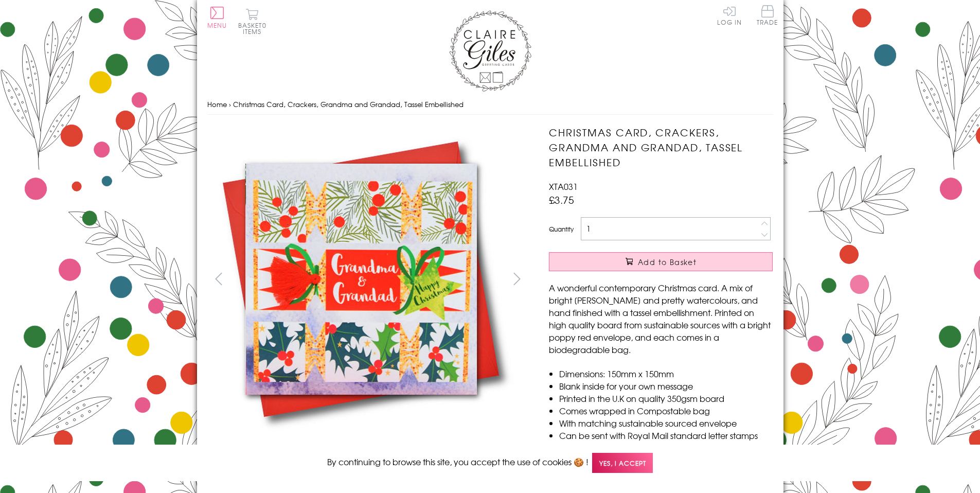 This screenshot has height=493, width=980. What do you see at coordinates (490, 105) in the screenshot?
I see `nav: breadcrumbs` at bounding box center [490, 105].